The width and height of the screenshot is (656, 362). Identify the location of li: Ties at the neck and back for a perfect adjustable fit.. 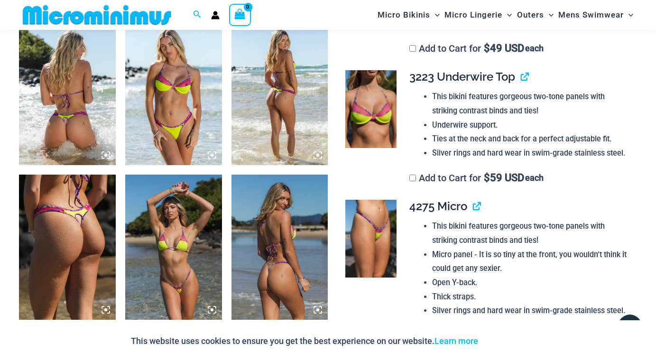
(531, 139).